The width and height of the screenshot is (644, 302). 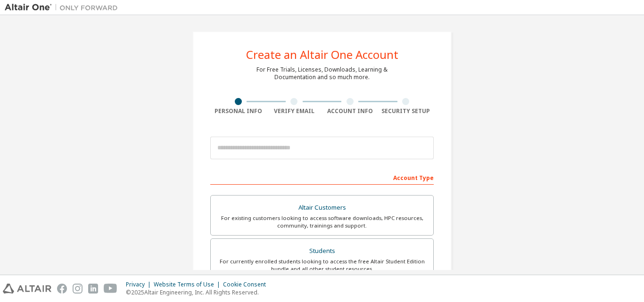 What do you see at coordinates (322, 266) in the screenshot?
I see `div: For currently enrolled students looking to access the free Altair Student Edition bundle and all ...` at bounding box center [322, 266].